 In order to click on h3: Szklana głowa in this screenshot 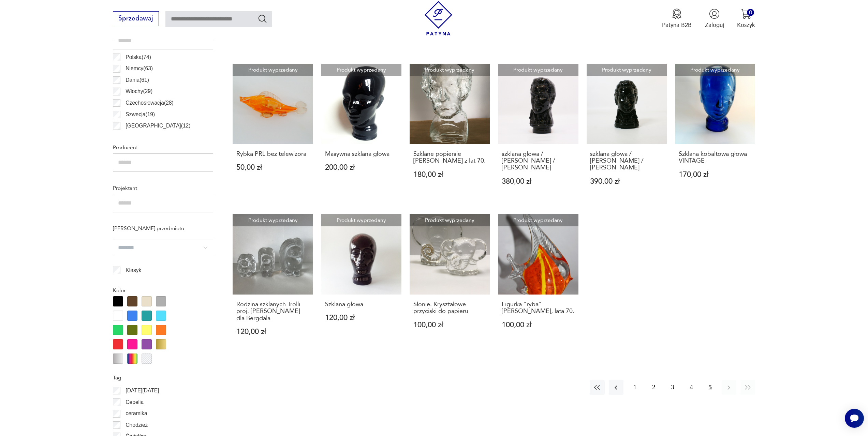, I will do `click(362, 304)`.